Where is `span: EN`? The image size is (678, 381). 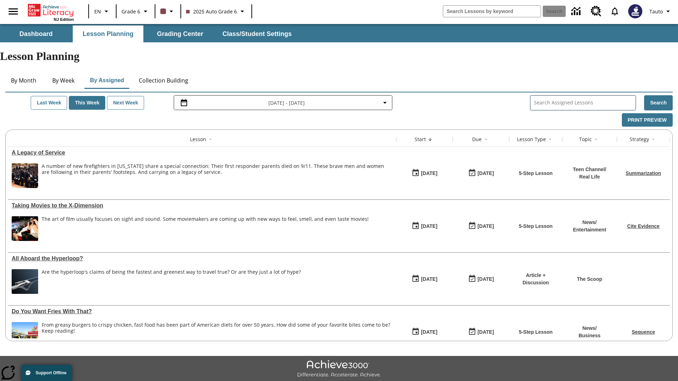 span: EN is located at coordinates (97, 11).